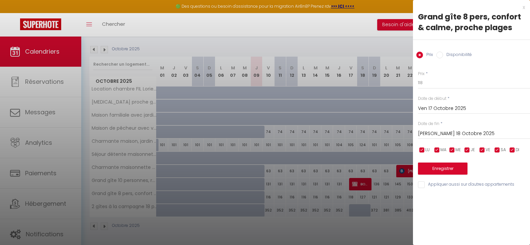 The image size is (530, 245). I want to click on span: VE, so click(488, 150).